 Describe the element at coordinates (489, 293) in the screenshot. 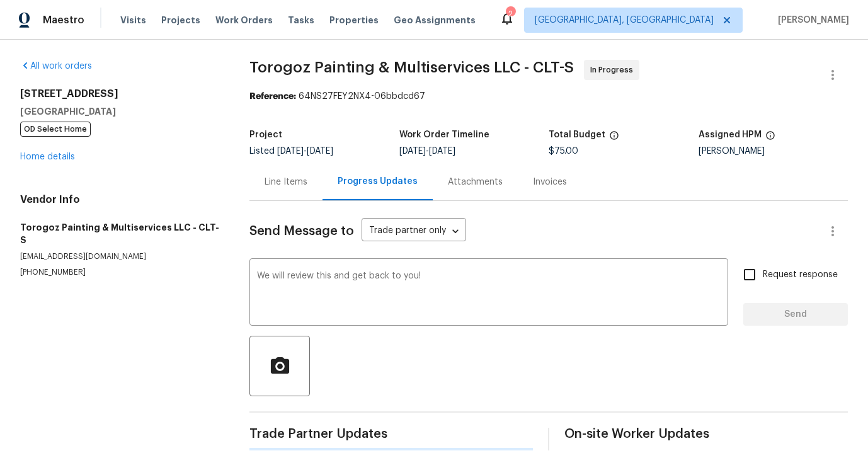

I see `textarea: We will review this and get back to you!` at that location.